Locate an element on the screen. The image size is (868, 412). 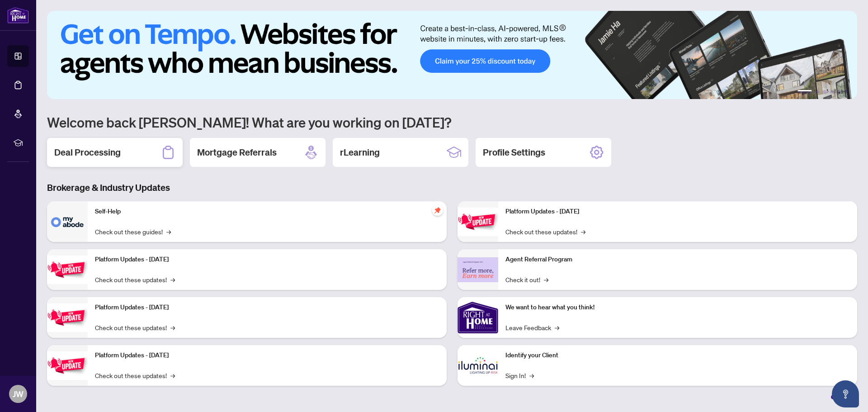
p: Self-Help is located at coordinates (267, 212).